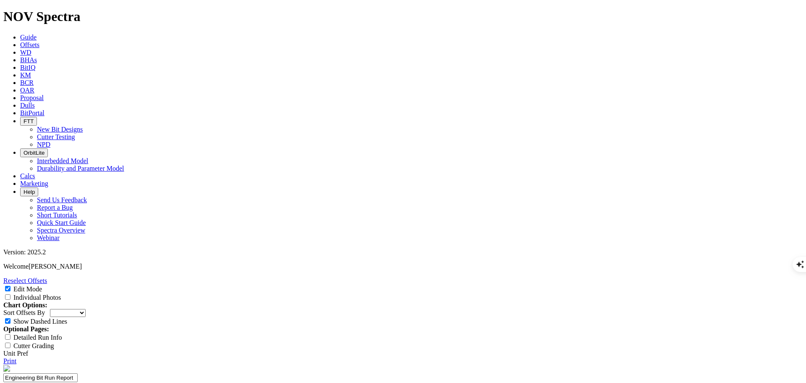 The image size is (806, 383). What do you see at coordinates (26, 75) in the screenshot?
I see `a: KM` at bounding box center [26, 75].